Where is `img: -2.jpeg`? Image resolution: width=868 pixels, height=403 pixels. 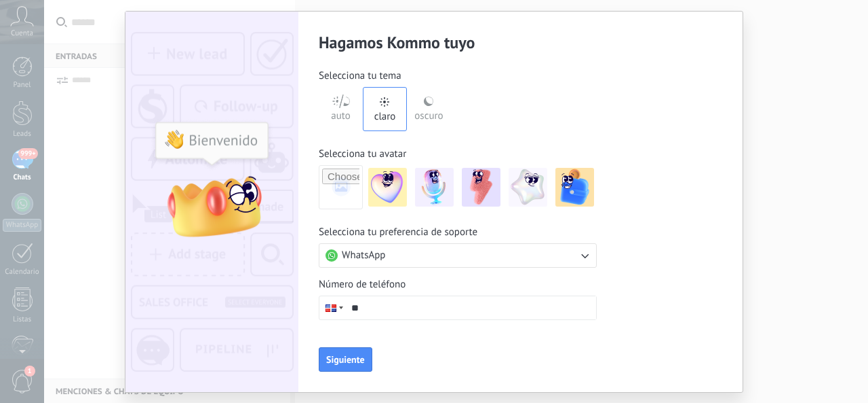 img: -2.jpeg is located at coordinates (434, 187).